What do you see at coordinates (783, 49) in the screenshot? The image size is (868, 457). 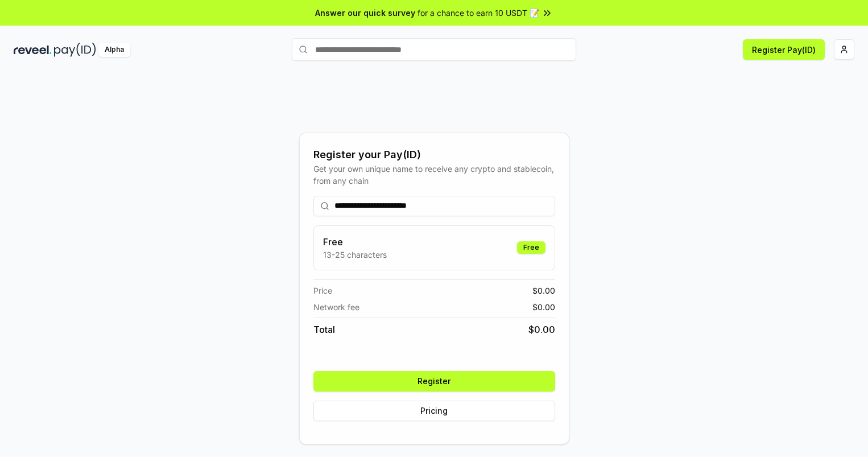 I see `button: Register Pay(ID)` at bounding box center [783, 49].